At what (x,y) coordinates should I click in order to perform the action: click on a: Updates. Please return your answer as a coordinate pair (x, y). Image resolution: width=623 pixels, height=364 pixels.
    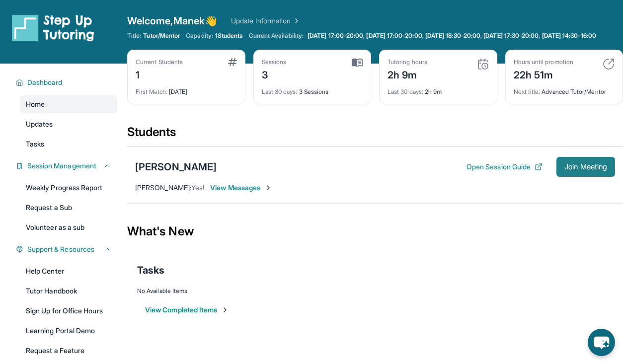
    Looking at the image, I should click on (69, 124).